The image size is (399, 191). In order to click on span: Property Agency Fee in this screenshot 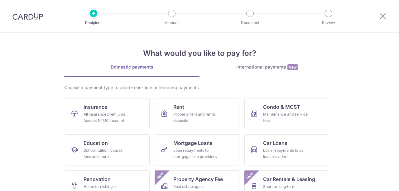, I will do `click(198, 179)`.